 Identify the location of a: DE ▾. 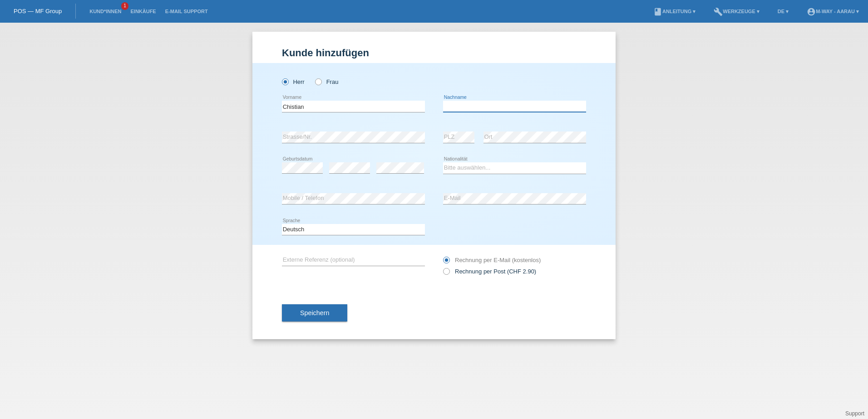
(783, 12).